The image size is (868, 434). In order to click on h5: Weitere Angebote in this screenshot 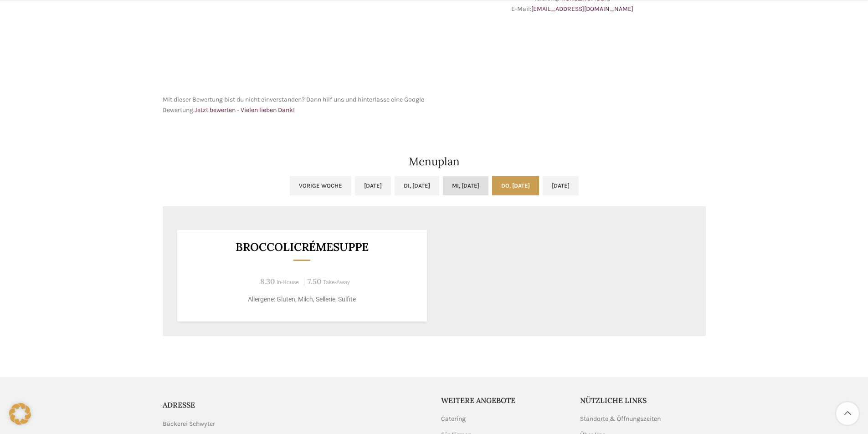, I will do `click(504, 400)`.